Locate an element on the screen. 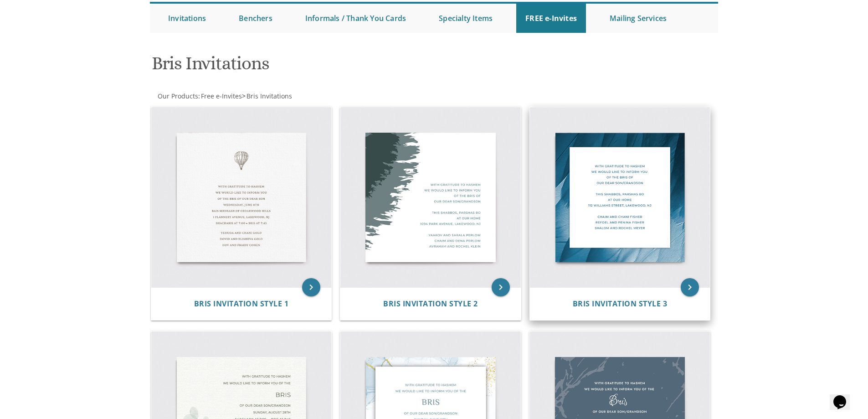 This screenshot has height=419, width=868. span: Bris Invitation Style 3 is located at coordinates (620, 304).